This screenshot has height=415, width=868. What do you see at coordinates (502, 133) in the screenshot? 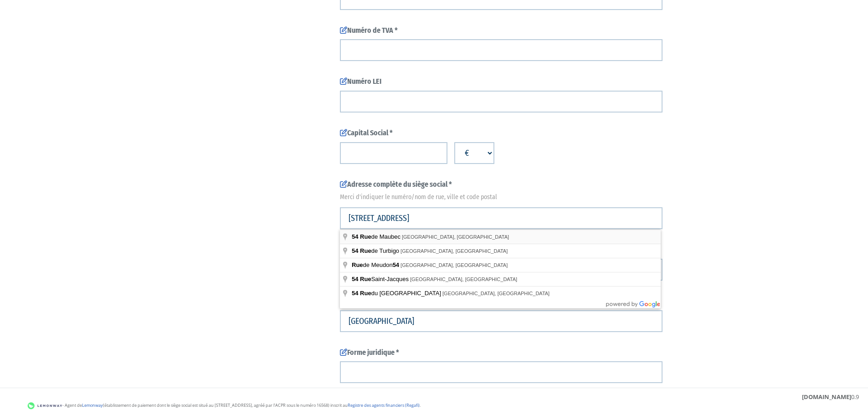
I see `label: Capital Social *` at bounding box center [502, 133].